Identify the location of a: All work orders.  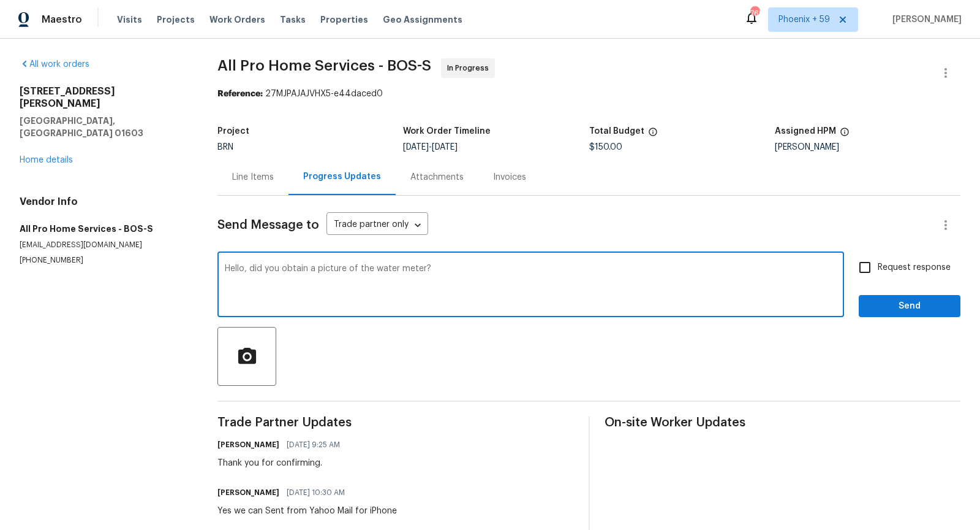
(54, 64).